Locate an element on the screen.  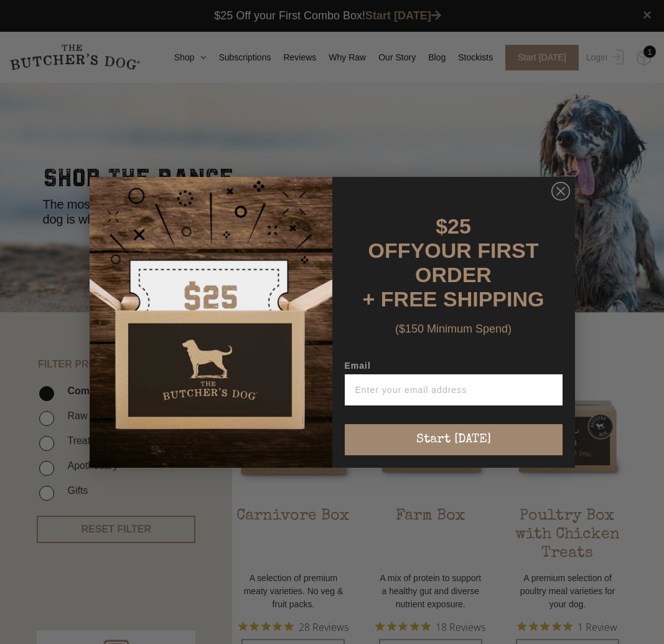
label: Email is located at coordinates (454, 367).